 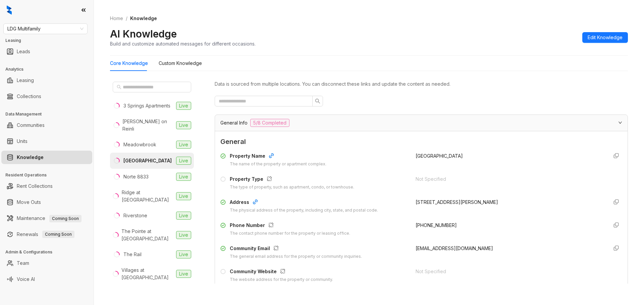 I want to click on div: General Info5/8 Completed, so click(x=421, y=123).